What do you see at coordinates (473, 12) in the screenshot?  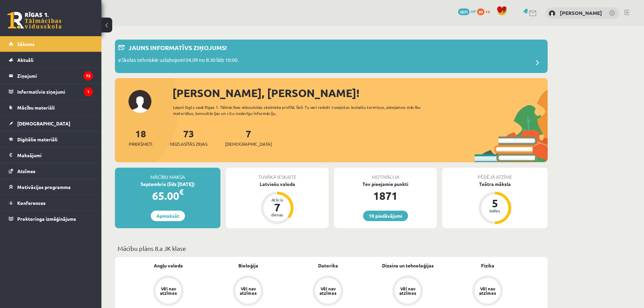 I see `span: mP` at bounding box center [473, 12].